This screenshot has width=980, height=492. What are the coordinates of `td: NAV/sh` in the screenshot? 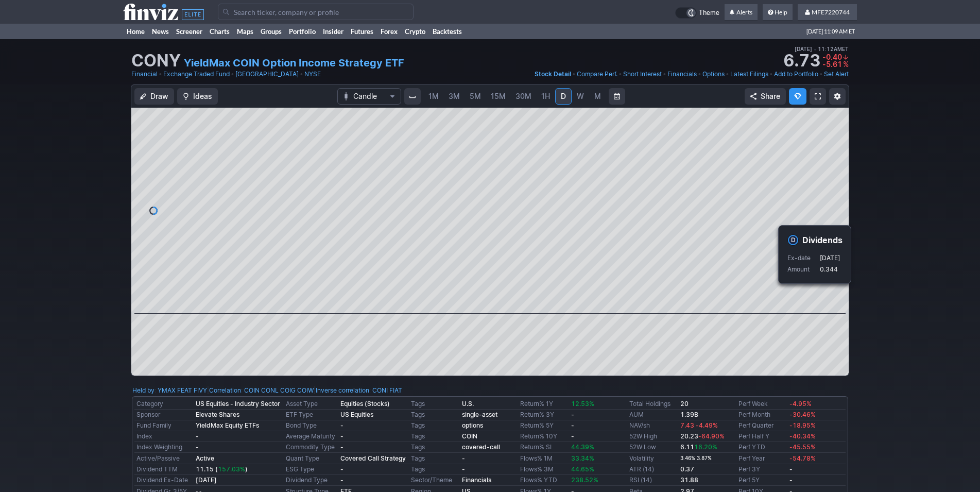 It's located at (652, 426).